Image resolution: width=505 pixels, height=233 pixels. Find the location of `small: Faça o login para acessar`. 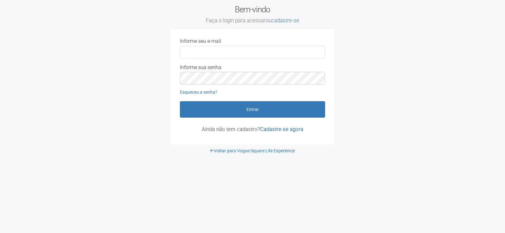

small: Faça o login para acessar is located at coordinates (252, 21).